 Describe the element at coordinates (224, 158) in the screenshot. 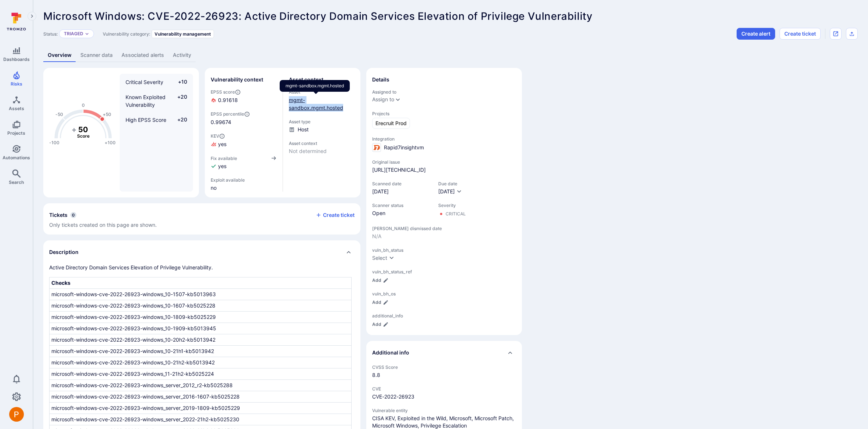

I see `span: Fix available` at that location.